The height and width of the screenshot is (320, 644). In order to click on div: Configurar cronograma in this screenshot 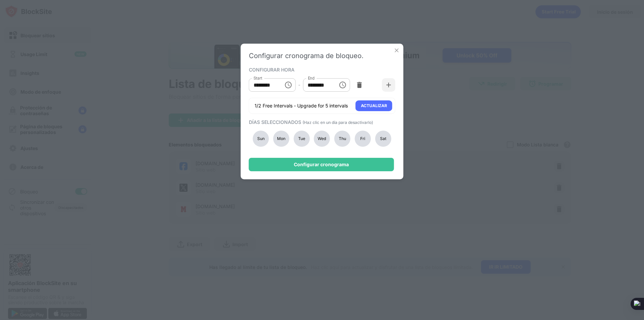, I will do `click(321, 164)`.